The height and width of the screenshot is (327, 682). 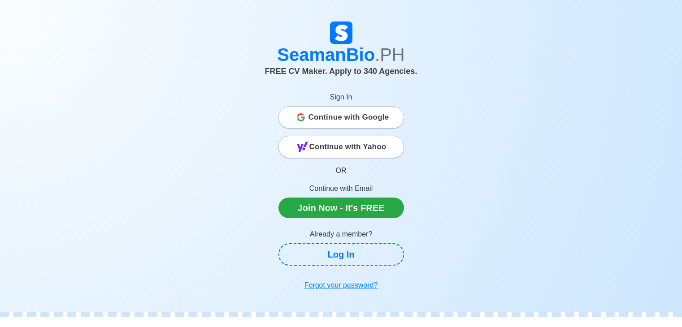 What do you see at coordinates (341, 235) in the screenshot?
I see `p: Already a member?` at bounding box center [341, 235].